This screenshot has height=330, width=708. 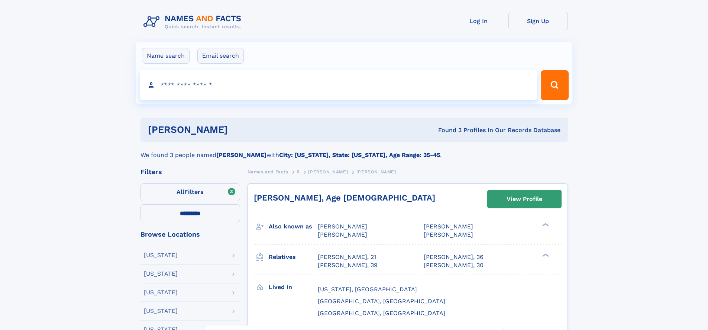 I want to click on div: Filters, so click(x=190, y=172).